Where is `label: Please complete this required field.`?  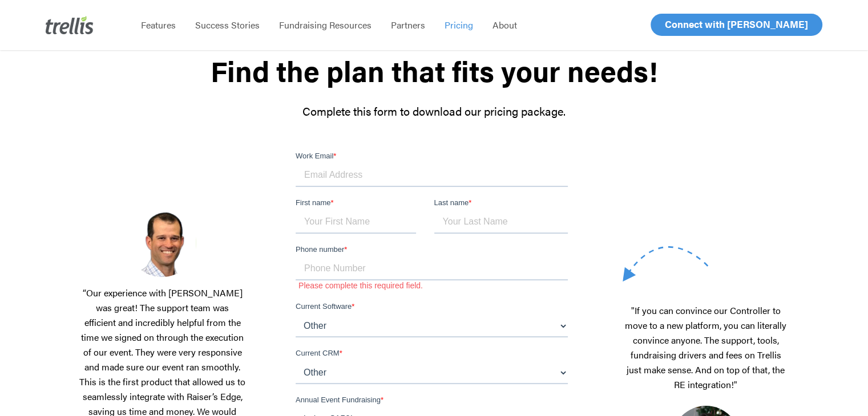 label: Please complete this required field. is located at coordinates (140, 136).